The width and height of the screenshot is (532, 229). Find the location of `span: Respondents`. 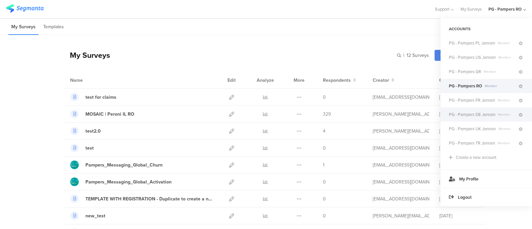

span: Respondents is located at coordinates (337, 80).